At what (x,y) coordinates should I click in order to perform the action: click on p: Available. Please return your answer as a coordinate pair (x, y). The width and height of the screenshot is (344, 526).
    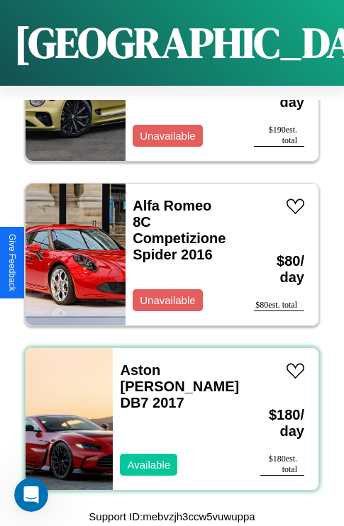
    Looking at the image, I should click on (148, 464).